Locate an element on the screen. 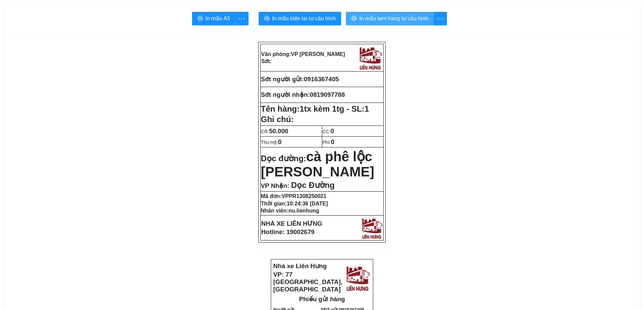  strong: Sđt người gửi: is located at coordinates (282, 79).